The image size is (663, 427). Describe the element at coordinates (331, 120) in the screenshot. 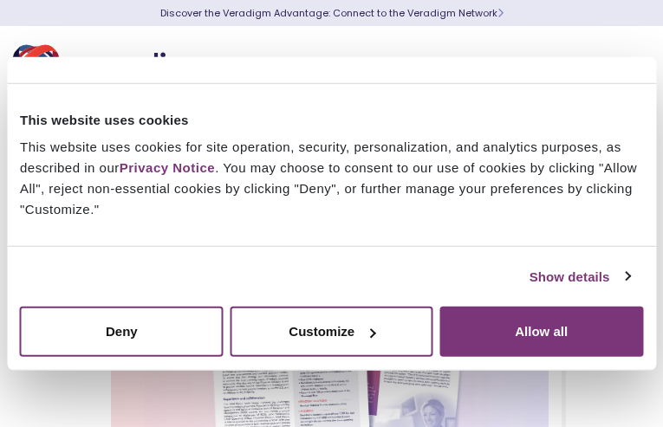

I see `div: This website uses cookies` at that location.